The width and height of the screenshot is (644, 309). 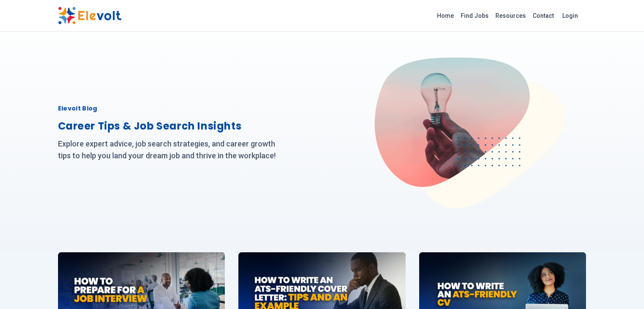 What do you see at coordinates (511, 16) in the screenshot?
I see `a: Resources` at bounding box center [511, 16].